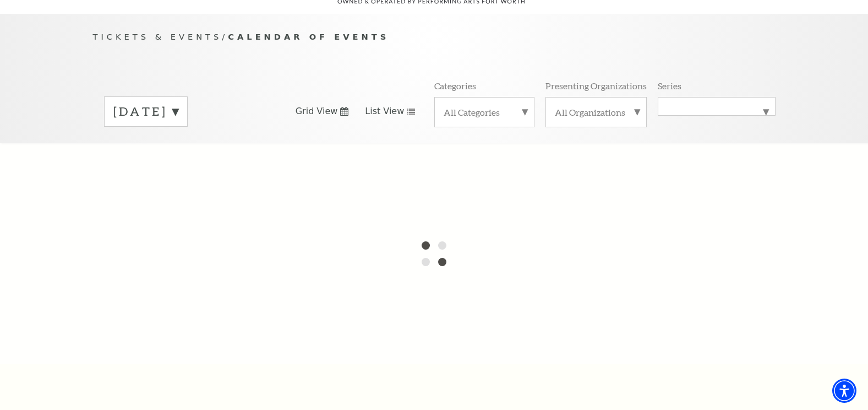 This screenshot has height=410, width=868. I want to click on p: Presenting Organizations, so click(597, 85).